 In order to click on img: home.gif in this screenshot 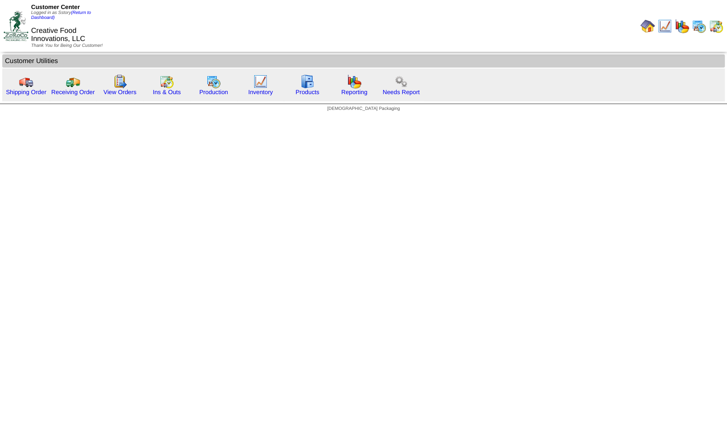, I will do `click(647, 26)`.